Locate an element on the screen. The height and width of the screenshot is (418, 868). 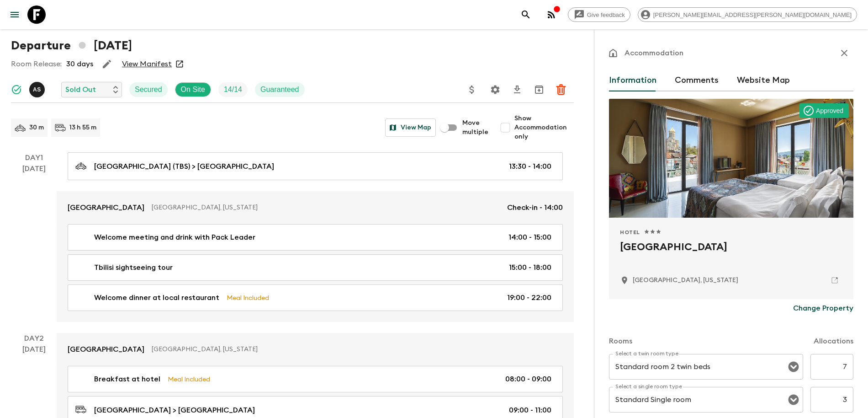
div: On Site is located at coordinates (193, 90).